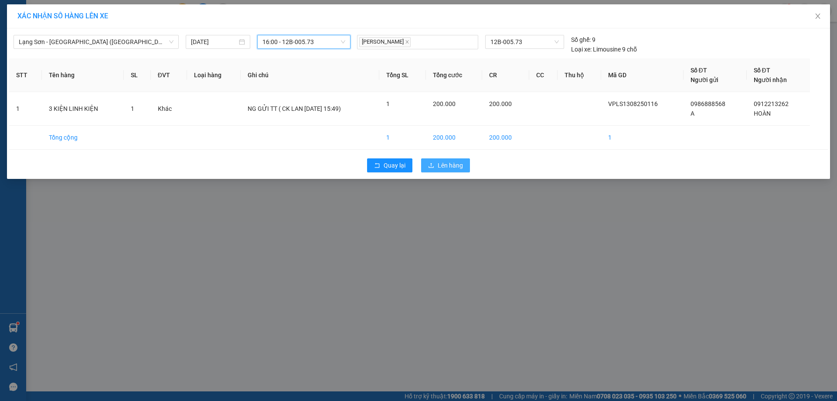 The width and height of the screenshot is (837, 401). I want to click on span: 12B-005.73, so click(524, 42).